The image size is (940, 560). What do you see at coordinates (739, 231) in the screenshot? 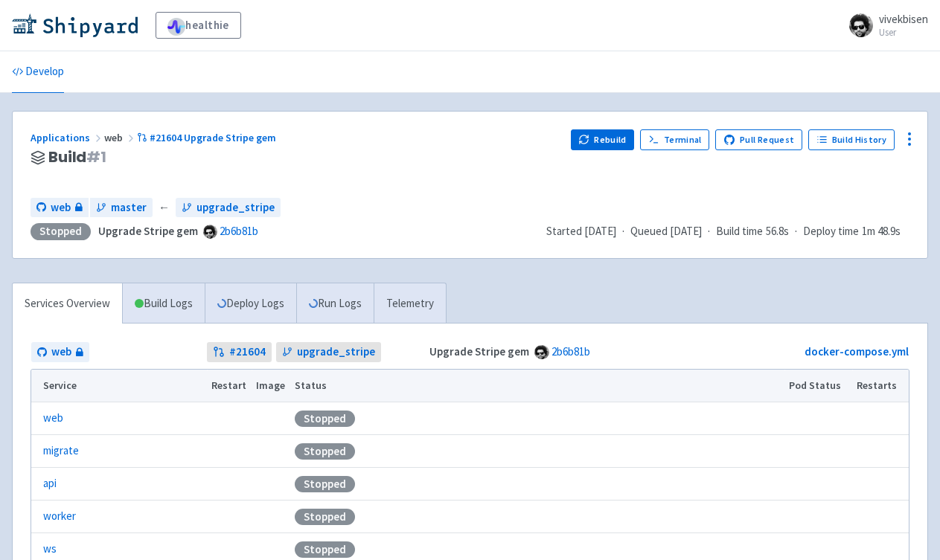
I see `span: Build time` at bounding box center [739, 231].